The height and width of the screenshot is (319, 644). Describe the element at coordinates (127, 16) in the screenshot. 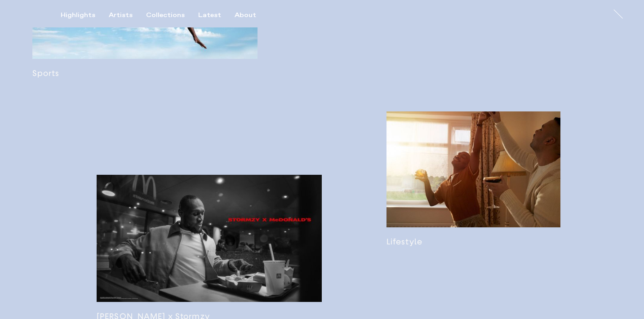

I see `button: Artists` at that location.